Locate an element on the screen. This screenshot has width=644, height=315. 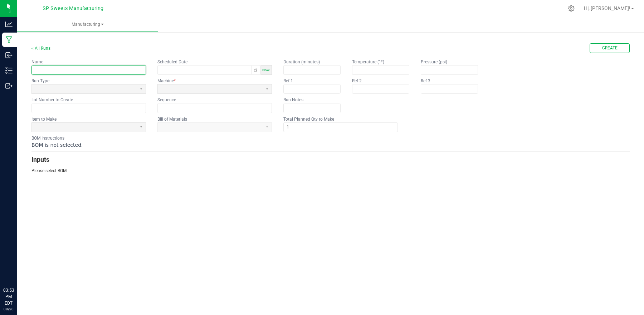
inline-svg: Inbound is located at coordinates (9, 55).